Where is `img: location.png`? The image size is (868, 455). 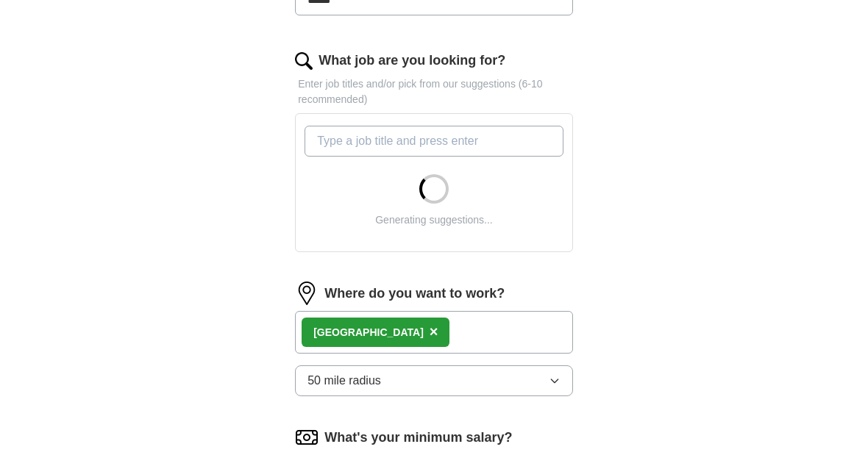 img: location.png is located at coordinates (307, 294).